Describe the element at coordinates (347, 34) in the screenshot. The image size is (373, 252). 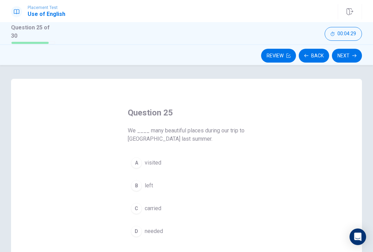
I see `span: 00:04:29` at that location.